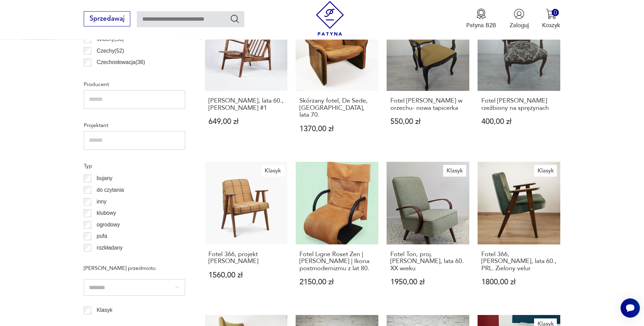 Image resolution: width=644 pixels, height=326 pixels. I want to click on p: Norwegia ( 24 ), so click(113, 74).